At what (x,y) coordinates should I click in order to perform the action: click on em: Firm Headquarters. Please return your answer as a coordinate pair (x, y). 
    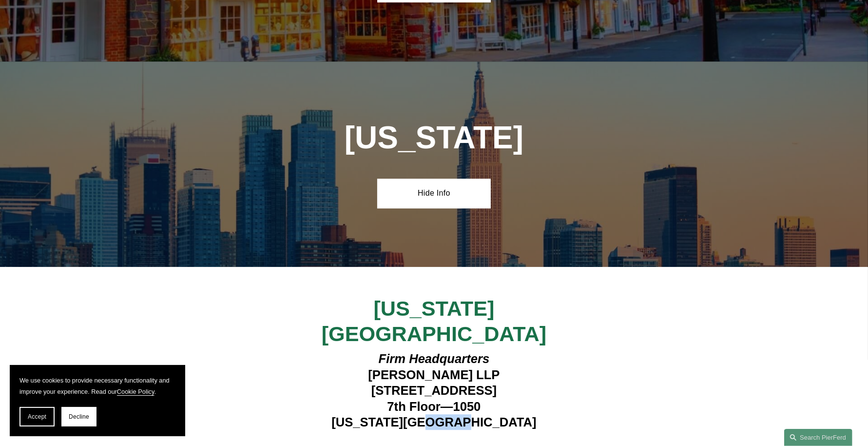
    Looking at the image, I should click on (434, 359).